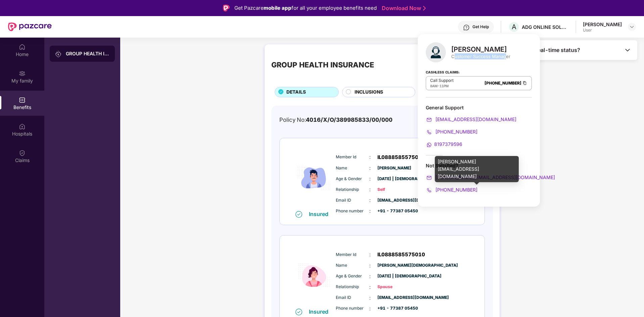 The width and height of the screenshot is (644, 317). Describe the element at coordinates (448, 144) in the screenshot. I see `span: 8197379596` at that location.